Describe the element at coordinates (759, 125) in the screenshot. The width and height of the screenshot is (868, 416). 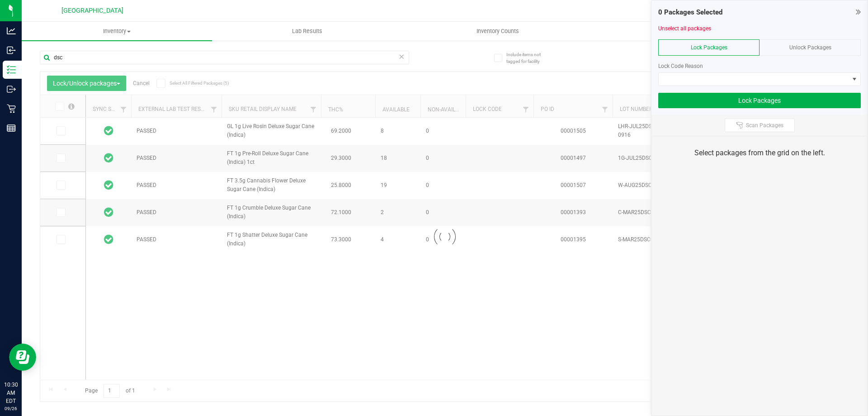
I see `button: Scan Packages` at that location.